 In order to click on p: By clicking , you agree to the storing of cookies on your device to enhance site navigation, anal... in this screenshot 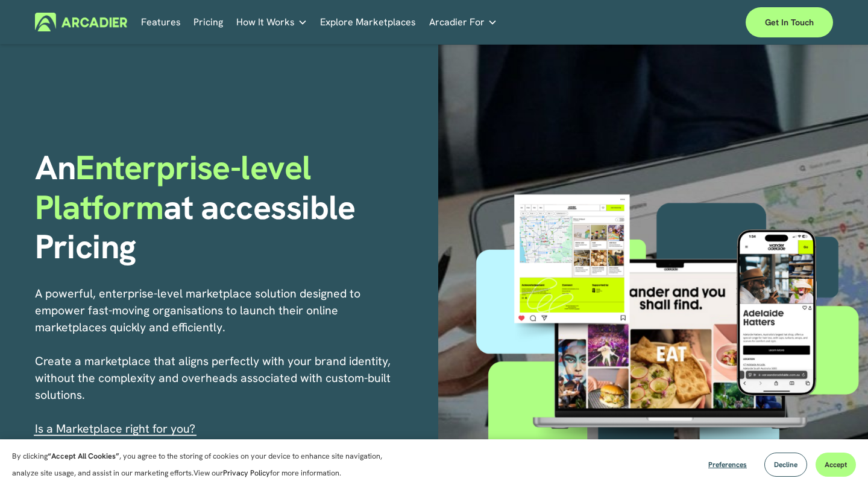, I will do `click(208, 465)`.